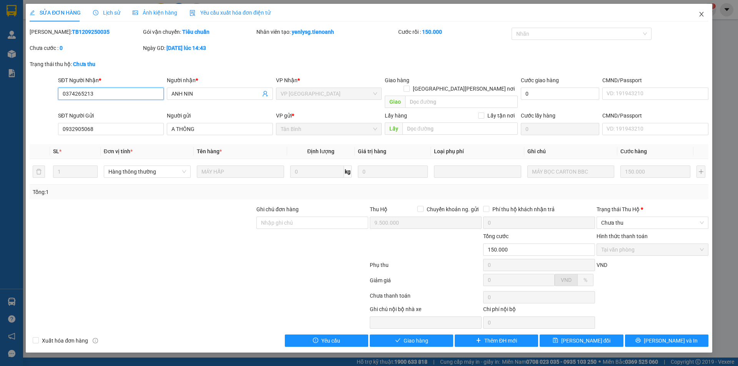  What do you see at coordinates (560, 94) in the screenshot?
I see `input: Cước giao hàng` at bounding box center [560, 94].